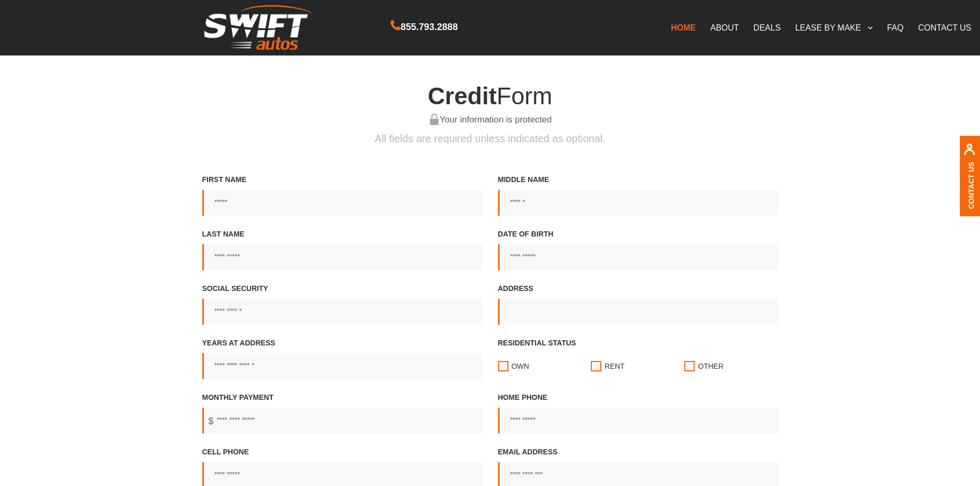 This screenshot has height=486, width=980. I want to click on span: Credit, so click(462, 96).